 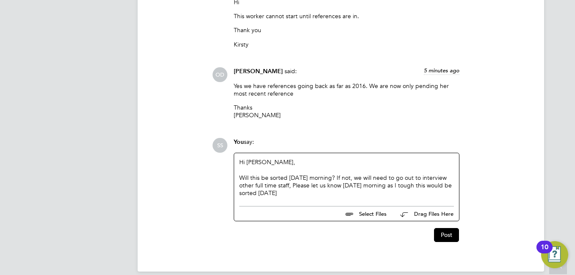 I want to click on p: This worker cannot start until references are in., so click(x=346, y=16).